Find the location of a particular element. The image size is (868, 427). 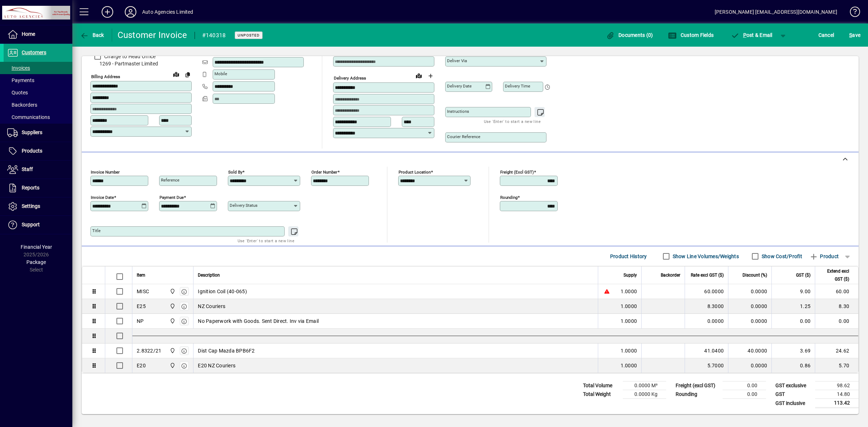

mat-label: Delivery time is located at coordinates (518, 86).